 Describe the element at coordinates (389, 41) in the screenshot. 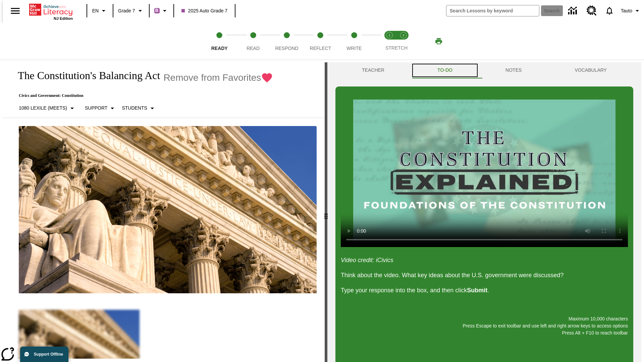

I see `button: Stretch Read step 1 of 2` at that location.